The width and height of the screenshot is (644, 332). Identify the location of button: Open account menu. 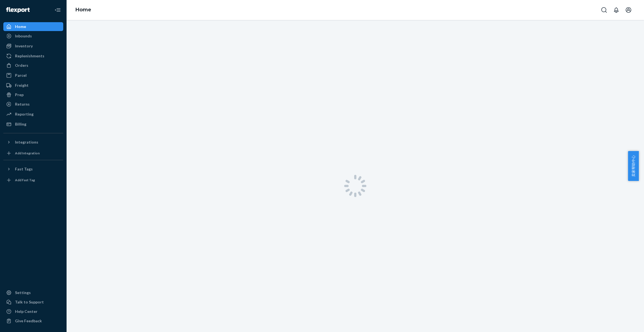
(628, 10).